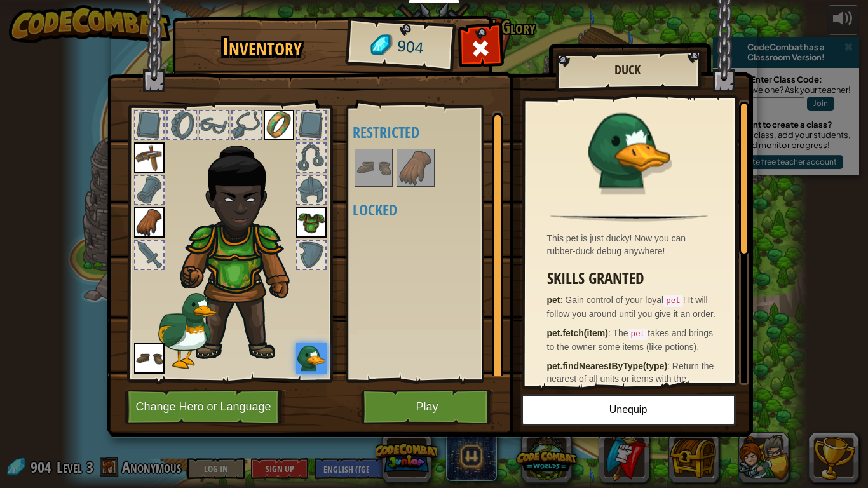 The image size is (868, 488). Describe the element at coordinates (428, 132) in the screenshot. I see `h4: Restricted` at that location.